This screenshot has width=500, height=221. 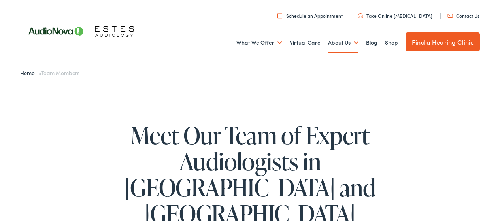 What do you see at coordinates (391, 43) in the screenshot?
I see `a: Shop` at bounding box center [391, 43].